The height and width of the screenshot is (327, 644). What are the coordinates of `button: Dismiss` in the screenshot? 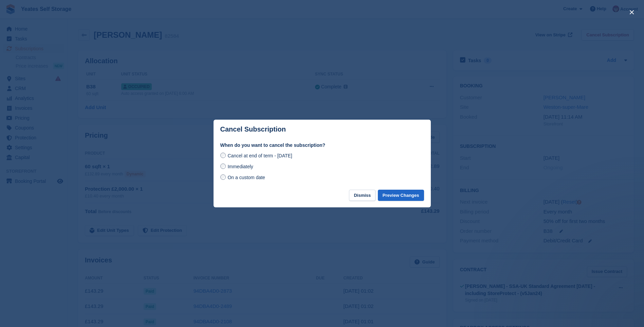 It's located at (362, 195).